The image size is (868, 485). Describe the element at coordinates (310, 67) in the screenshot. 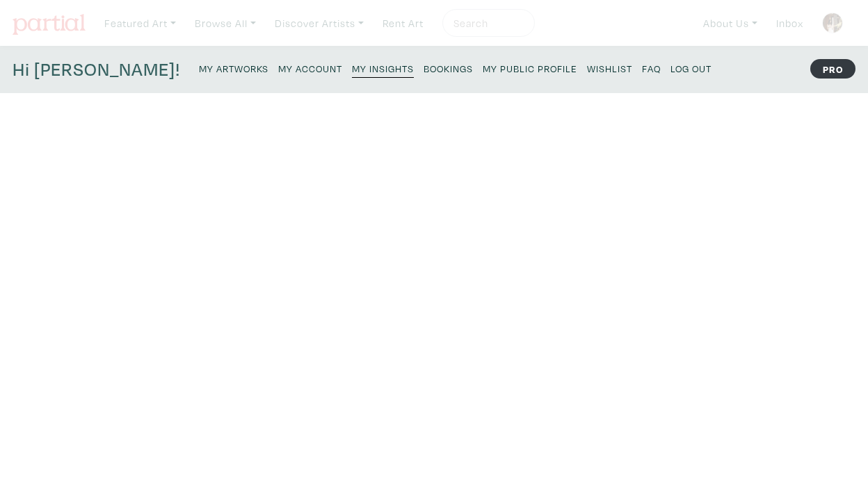

I see `a: My Account` at that location.